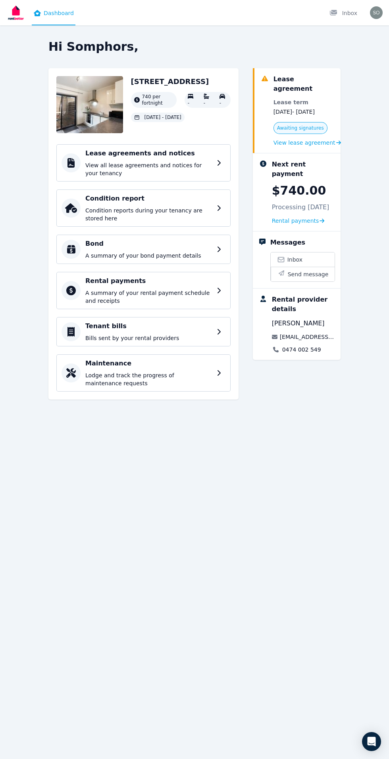  What do you see at coordinates (300, 128) in the screenshot?
I see `span: Awaiting signatures` at bounding box center [300, 128].